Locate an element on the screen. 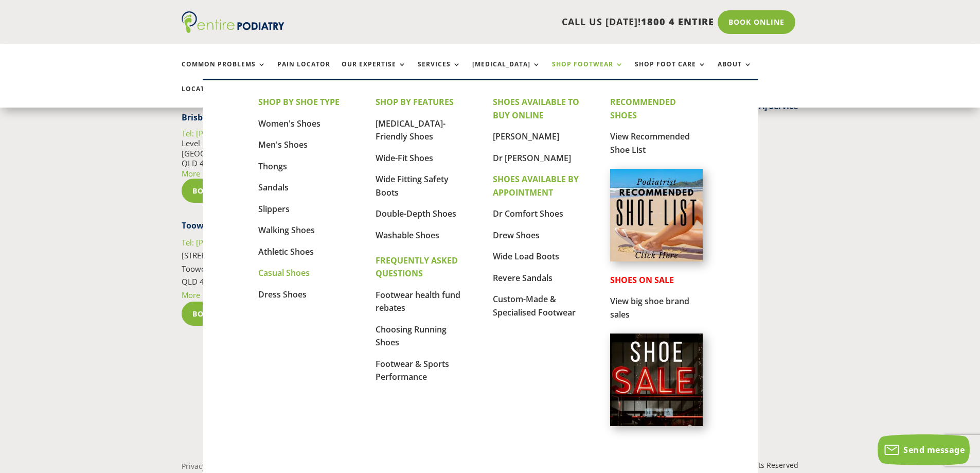  a: View big shoe brand sales is located at coordinates (650, 308).